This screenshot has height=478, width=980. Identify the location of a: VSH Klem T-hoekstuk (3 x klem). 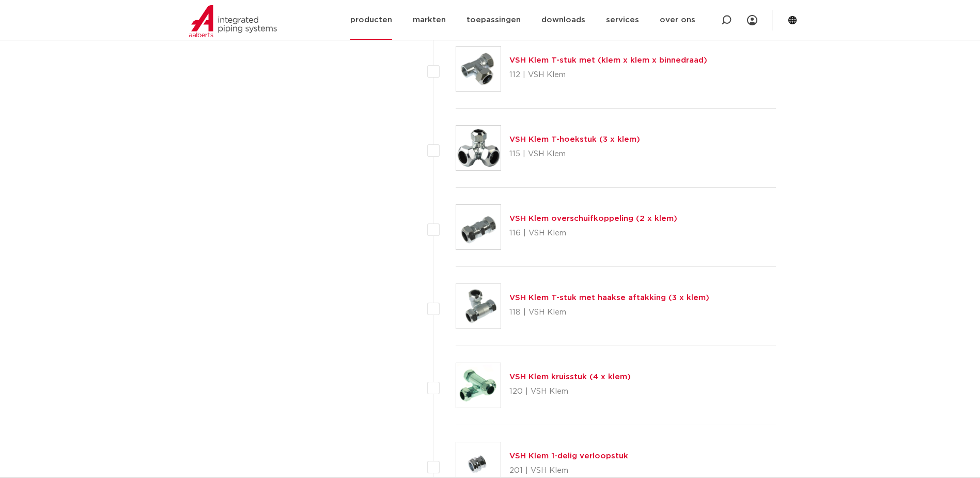
(575, 139).